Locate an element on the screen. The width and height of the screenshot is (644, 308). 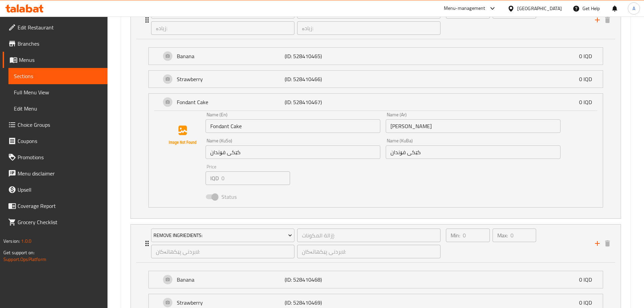
a: Full Menu View is located at coordinates (58, 92).